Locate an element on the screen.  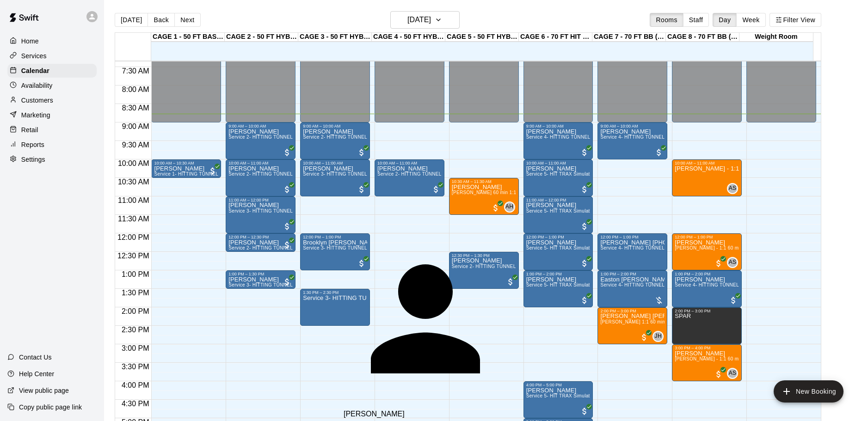
div: CAGE 5 - 50 FT HYBRID SB/BB is located at coordinates (482, 37).